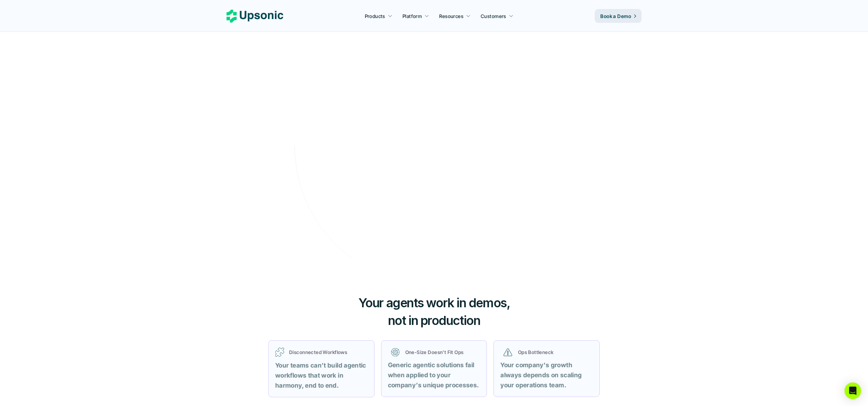 The height and width of the screenshot is (406, 868). I want to click on p: Disconnected Workflows, so click(328, 351).